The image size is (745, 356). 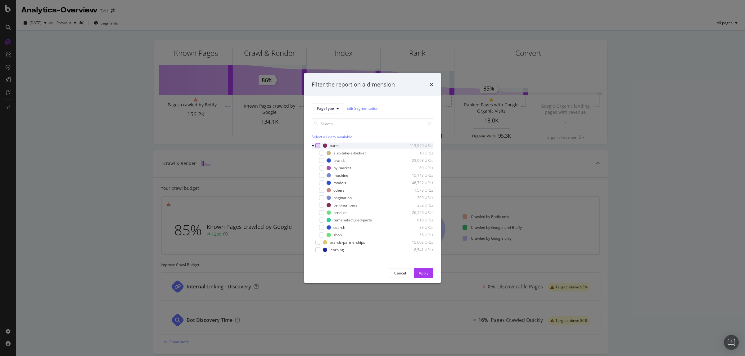 What do you see at coordinates (418, 161) in the screenshot?
I see `div: 23,098 URLs` at bounding box center [418, 161].